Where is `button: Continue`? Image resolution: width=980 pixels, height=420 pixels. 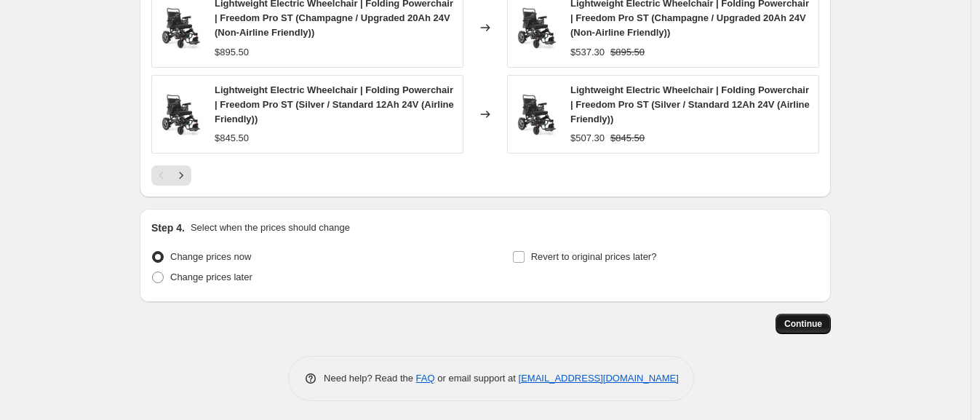
button: Continue is located at coordinates (804, 324).